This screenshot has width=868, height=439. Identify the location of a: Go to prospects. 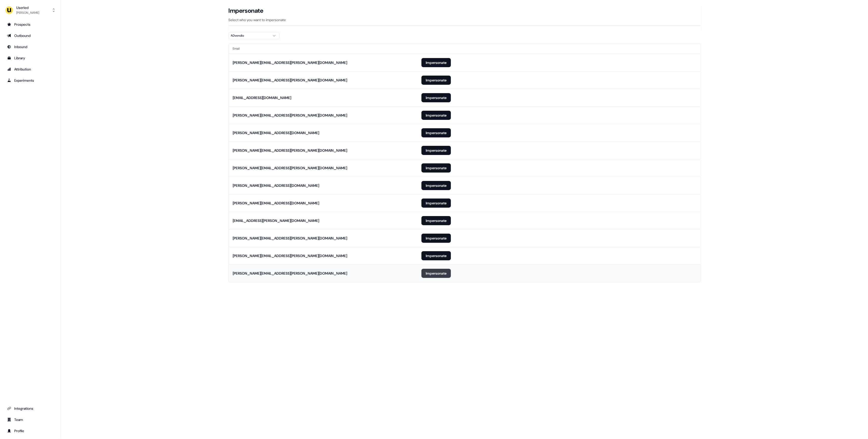
(30, 25).